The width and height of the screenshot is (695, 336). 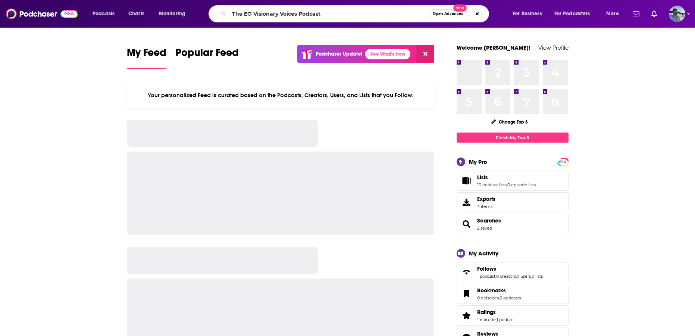 What do you see at coordinates (147, 55) in the screenshot?
I see `span: My Feed` at bounding box center [147, 55].